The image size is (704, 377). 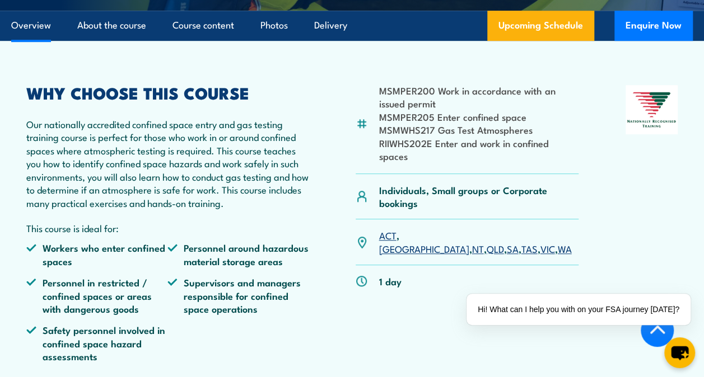 I want to click on a: WA, so click(x=564, y=249).